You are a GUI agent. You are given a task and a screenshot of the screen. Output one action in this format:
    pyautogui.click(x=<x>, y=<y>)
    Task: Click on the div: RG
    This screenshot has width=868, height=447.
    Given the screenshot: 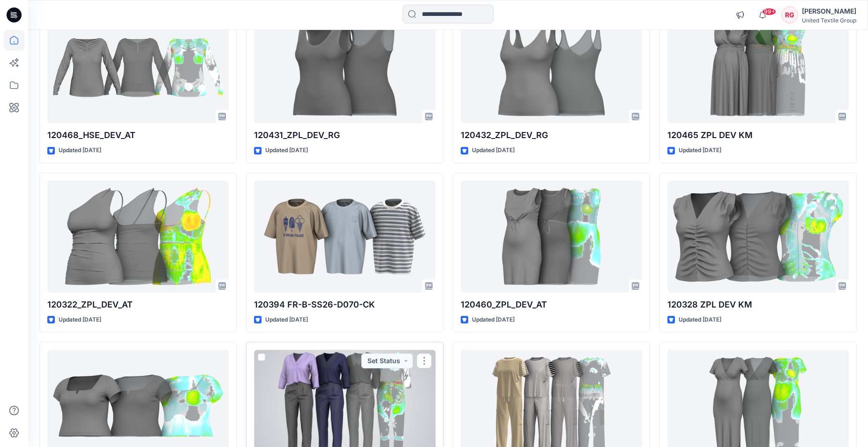 What is the action you would take?
    pyautogui.click(x=789, y=15)
    